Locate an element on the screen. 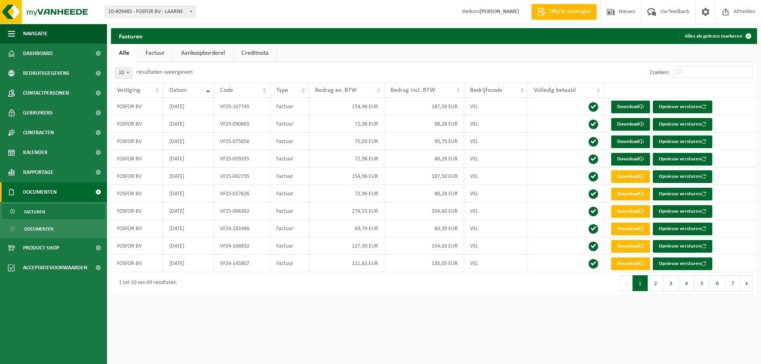 The height and width of the screenshot is (364, 761). td: VF24-145807 is located at coordinates (242, 264).